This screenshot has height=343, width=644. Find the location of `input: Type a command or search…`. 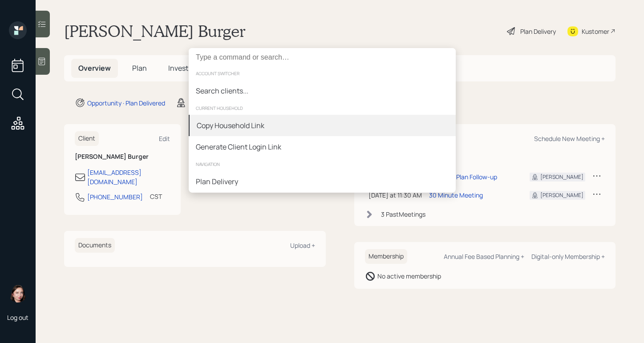

input: Type a command or search… is located at coordinates (322, 58).